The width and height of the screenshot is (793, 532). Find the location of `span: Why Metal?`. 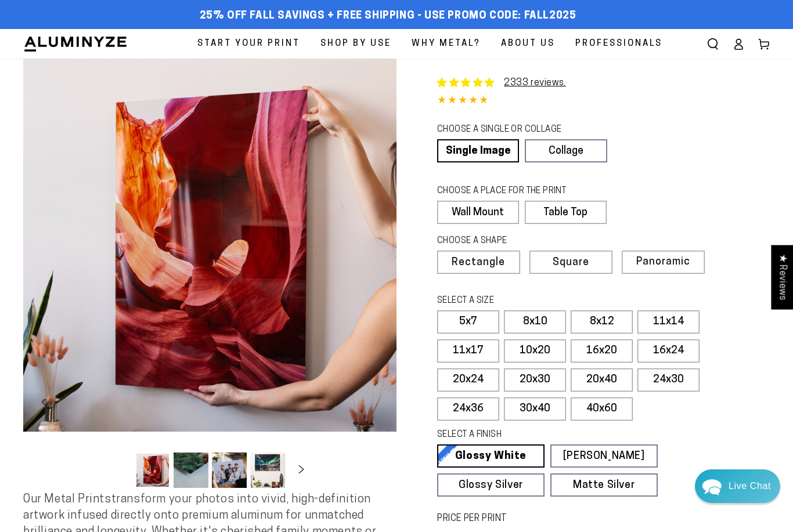

span: Why Metal? is located at coordinates (446, 43).